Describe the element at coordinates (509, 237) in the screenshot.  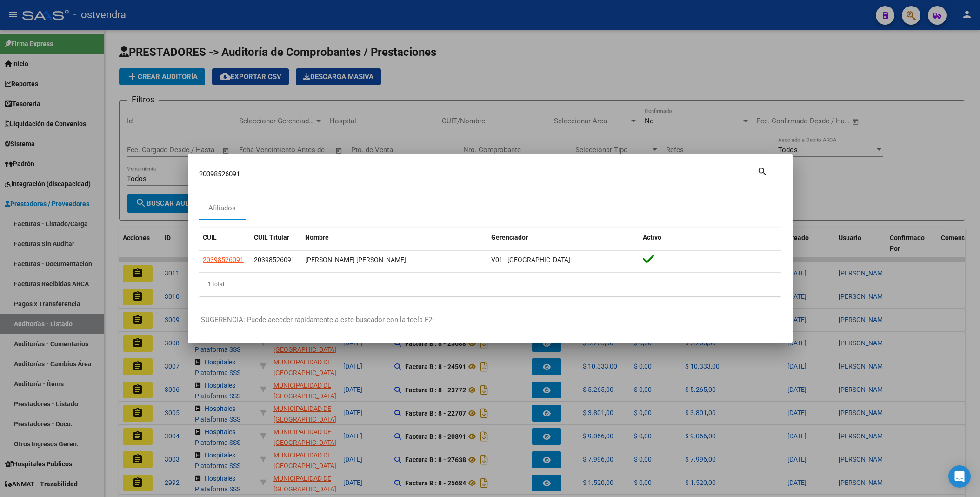
I see `span: Gerenciador` at that location.